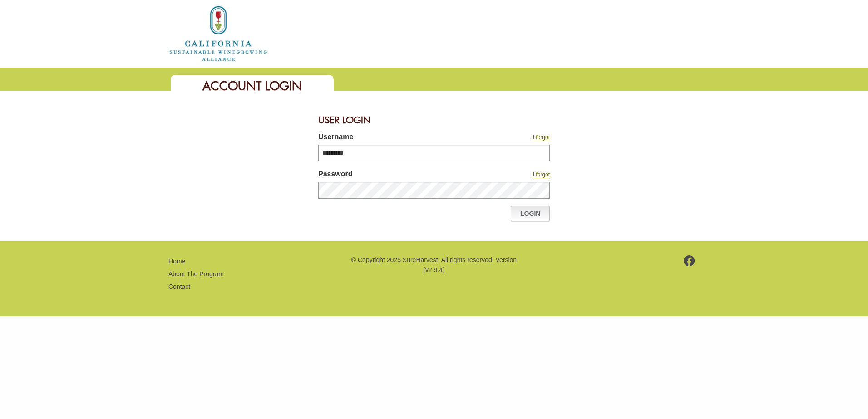 The width and height of the screenshot is (868, 419). I want to click on span: Account Login, so click(252, 86).